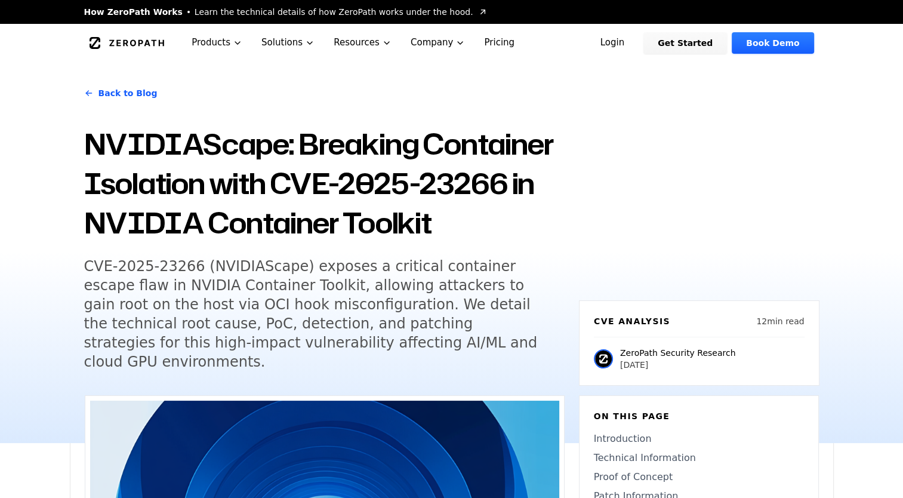 The image size is (903, 498). I want to click on img: ZeroPath Security Research, so click(603, 359).